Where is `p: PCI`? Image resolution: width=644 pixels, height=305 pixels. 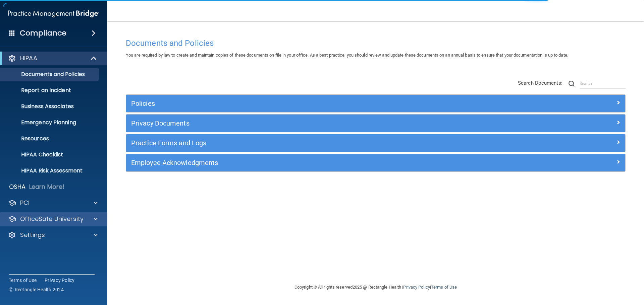
p: PCI is located at coordinates (25, 203).